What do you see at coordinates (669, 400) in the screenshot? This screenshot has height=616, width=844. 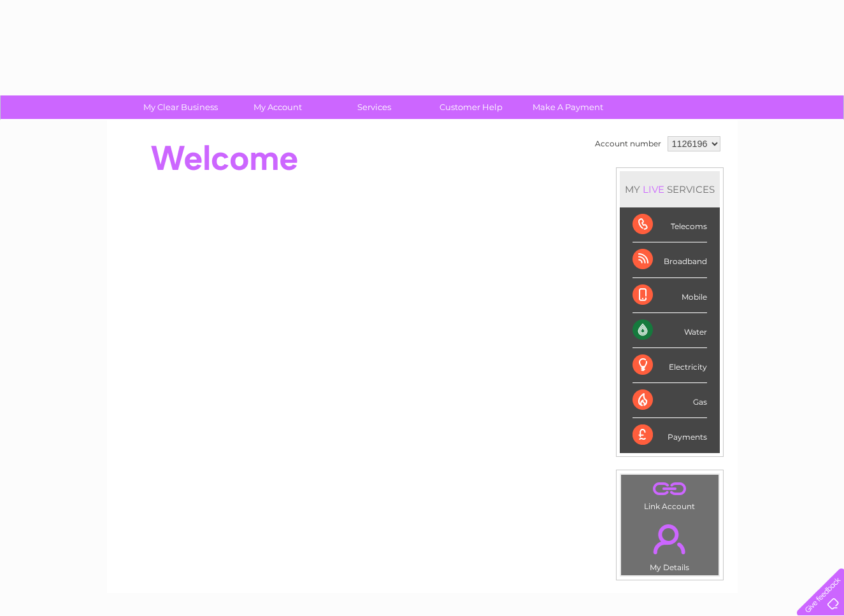 I see `div: Gas` at bounding box center [669, 400].